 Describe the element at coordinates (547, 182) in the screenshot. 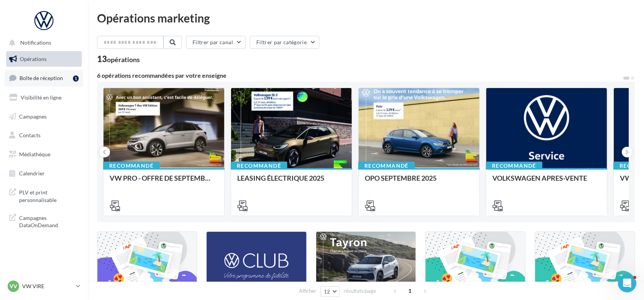

I see `div: VOLKSWAGEN APRES-VENTE` at that location.